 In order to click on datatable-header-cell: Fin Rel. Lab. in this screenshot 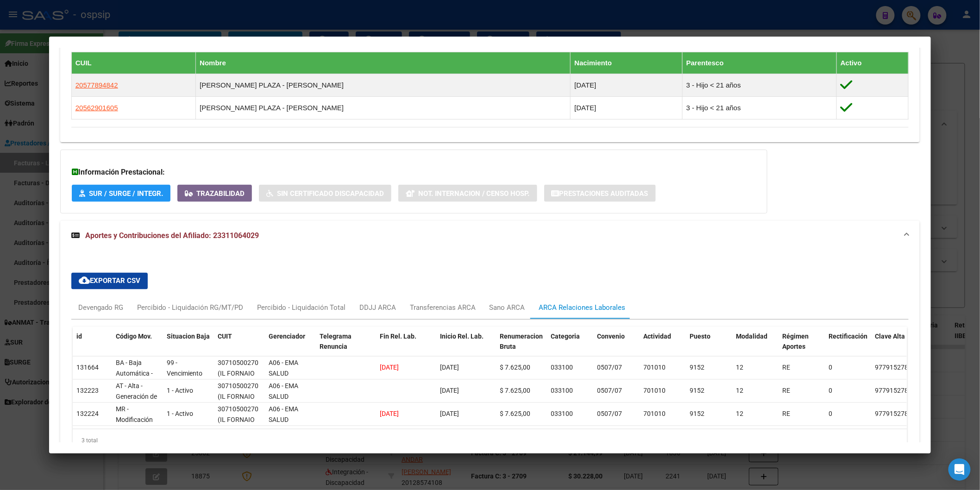, I will do `click(406, 347)`.